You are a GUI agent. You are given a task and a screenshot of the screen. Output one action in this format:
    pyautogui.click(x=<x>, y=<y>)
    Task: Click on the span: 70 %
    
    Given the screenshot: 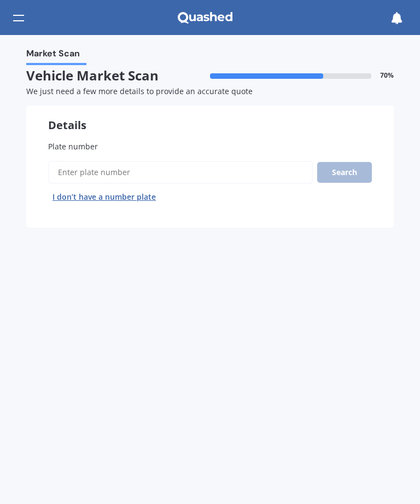 What is the action you would take?
    pyautogui.click(x=387, y=76)
    